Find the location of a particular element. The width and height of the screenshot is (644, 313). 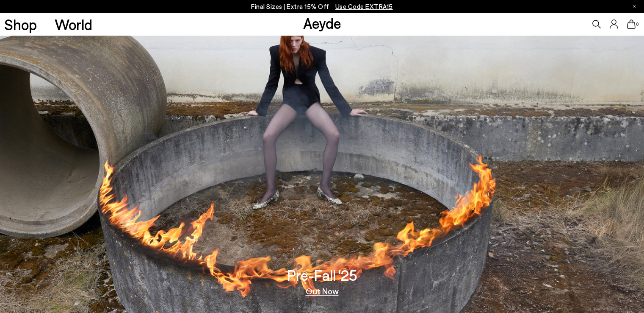

h3: Pre-Fall '25 is located at coordinates (322, 275).